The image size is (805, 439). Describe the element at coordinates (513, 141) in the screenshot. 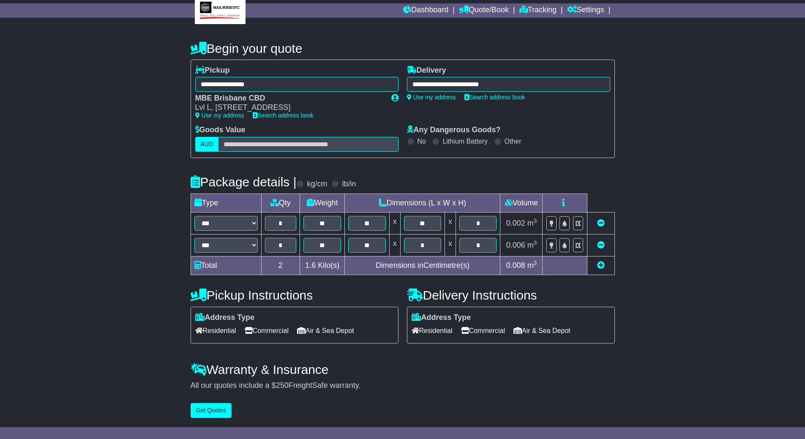

I see `label: Other` at that location.